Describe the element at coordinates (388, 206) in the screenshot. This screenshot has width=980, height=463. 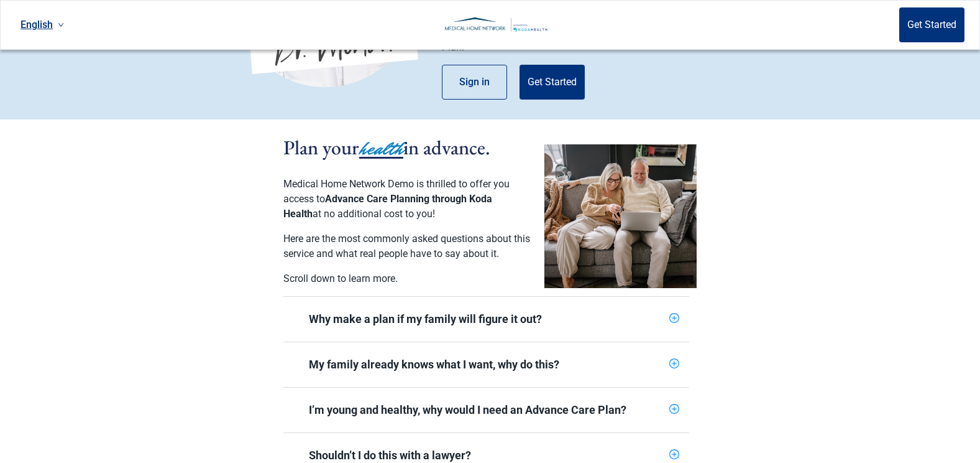
I see `span: Advance Care Planning through Koda Health` at that location.